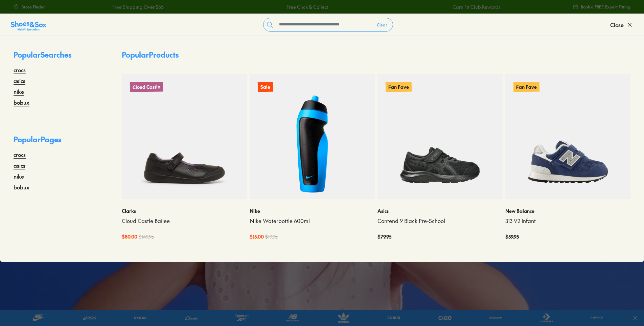  What do you see at coordinates (606, 7) in the screenshot?
I see `span: Book a FREE Expert Fitting` at bounding box center [606, 7].